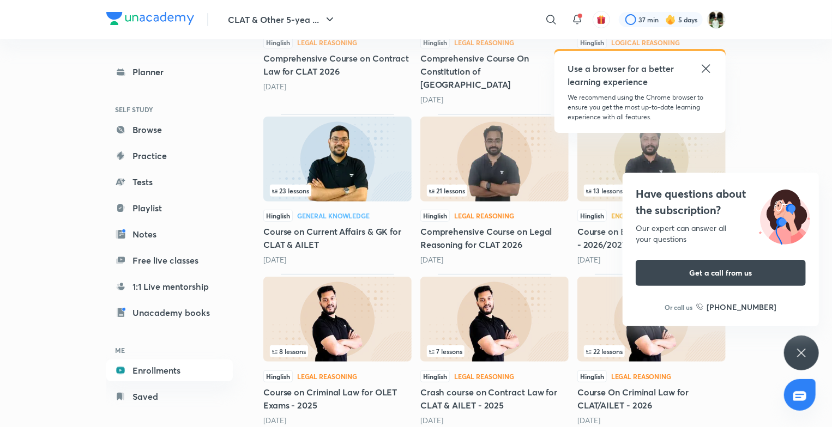  What do you see at coordinates (337, 238) in the screenshot?
I see `h5: Course on Current Affairs & GK for CLAT & AILET` at bounding box center [337, 238].